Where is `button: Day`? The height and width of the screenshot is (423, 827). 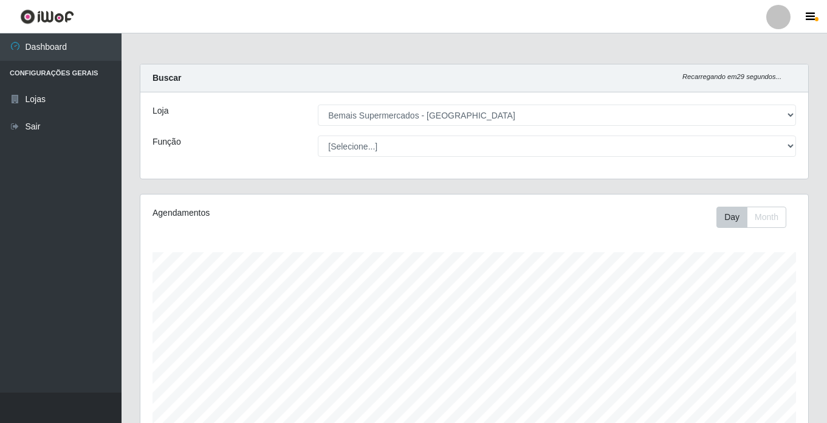 button: Day is located at coordinates (731, 217).